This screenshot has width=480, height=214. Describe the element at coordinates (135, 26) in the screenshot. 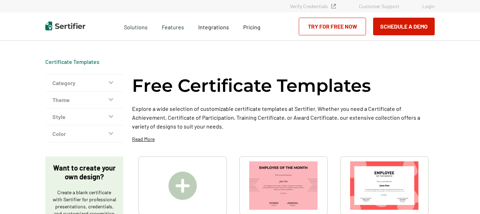

I see `span: Solutions` at that location.